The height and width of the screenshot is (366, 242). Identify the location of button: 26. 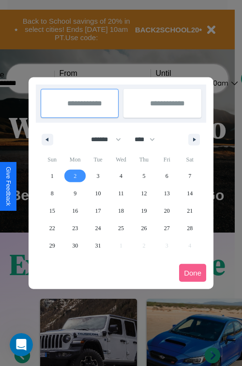
(144, 228).